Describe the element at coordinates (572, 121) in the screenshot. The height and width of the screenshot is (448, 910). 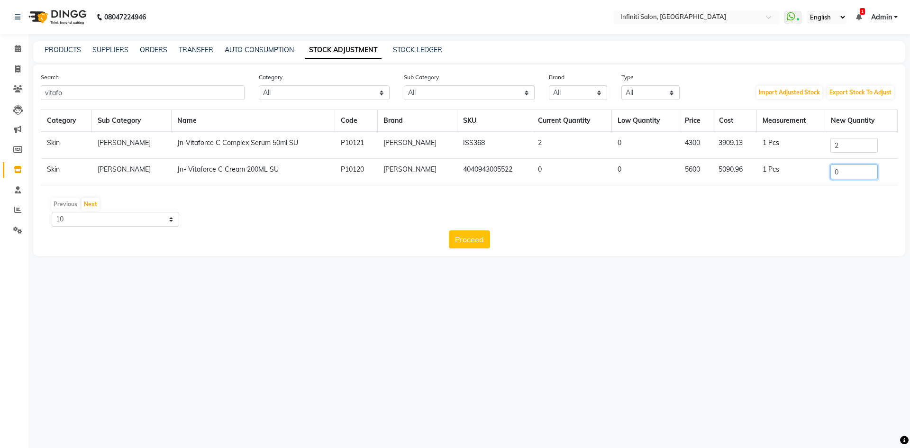
I see `th: Current Quantity` at that location.